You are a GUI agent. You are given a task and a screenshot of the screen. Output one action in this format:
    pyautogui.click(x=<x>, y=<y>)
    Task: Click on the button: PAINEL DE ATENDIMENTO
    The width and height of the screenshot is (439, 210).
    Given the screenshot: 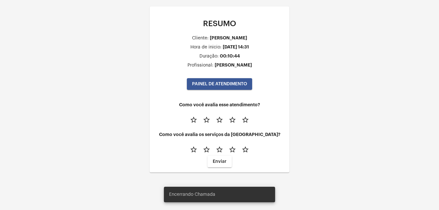 What is the action you would take?
    pyautogui.click(x=219, y=84)
    